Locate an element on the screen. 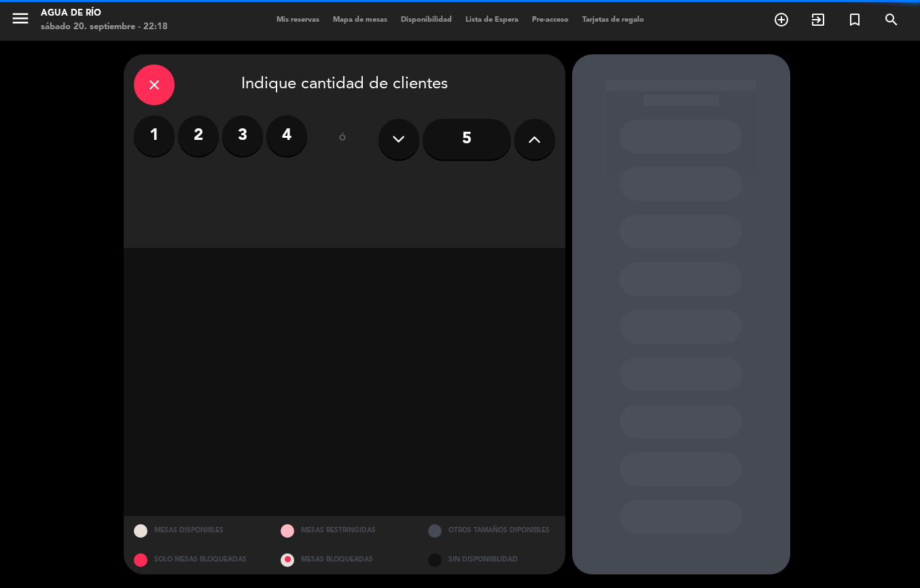 Image resolution: width=920 pixels, height=588 pixels. button: menu is located at coordinates (20, 20).